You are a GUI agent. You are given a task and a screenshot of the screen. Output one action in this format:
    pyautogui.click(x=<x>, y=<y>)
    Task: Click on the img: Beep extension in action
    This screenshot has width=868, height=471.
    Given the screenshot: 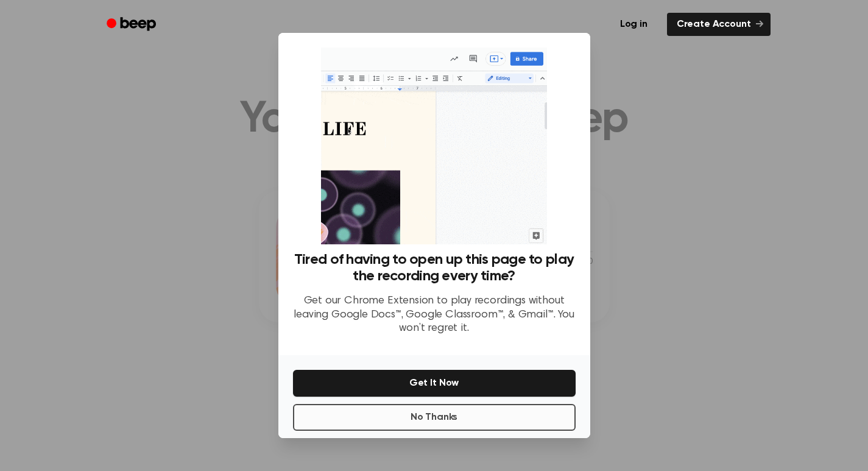 What is the action you would take?
    pyautogui.click(x=434, y=146)
    